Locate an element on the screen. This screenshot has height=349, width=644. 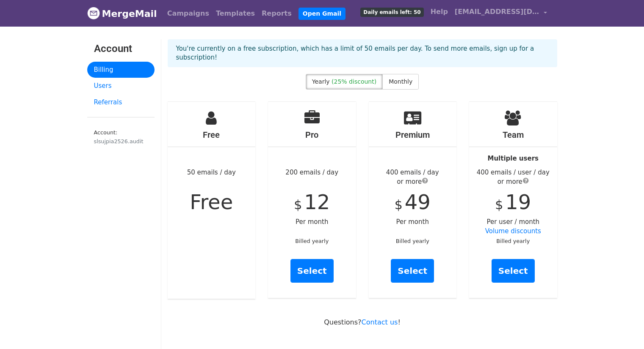
div: 200 emails / day Per month is located at coordinates (312, 200).